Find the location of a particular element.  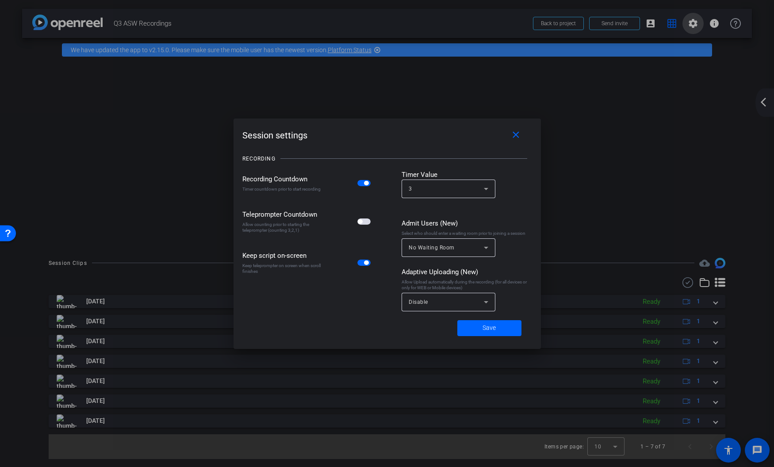

div: Timer Value is located at coordinates (467, 175).